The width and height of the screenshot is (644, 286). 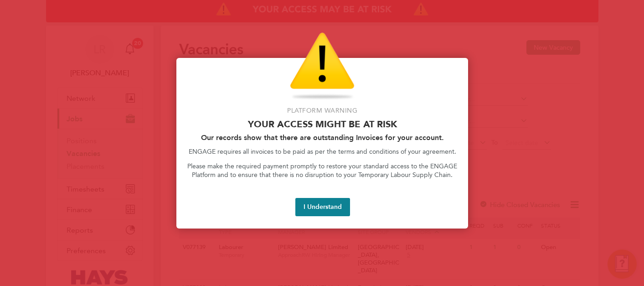 I want to click on h2: Our records show that there are outstanding Invoices for your account., so click(x=322, y=137).